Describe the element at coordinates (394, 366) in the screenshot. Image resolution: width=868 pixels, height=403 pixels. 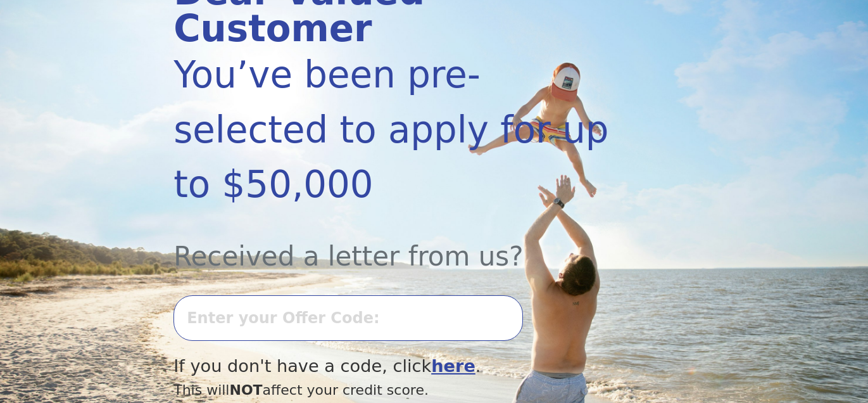
I see `div: If you don't have a code, click .` at that location.